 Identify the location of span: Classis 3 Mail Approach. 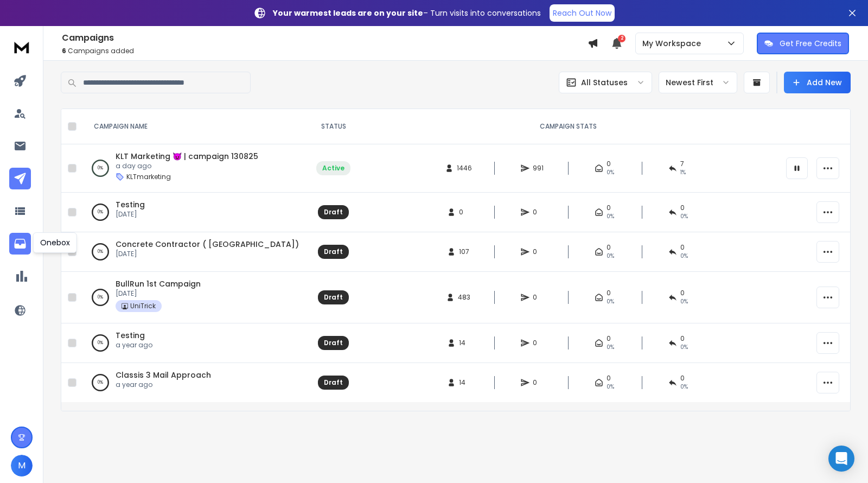
(163, 375).